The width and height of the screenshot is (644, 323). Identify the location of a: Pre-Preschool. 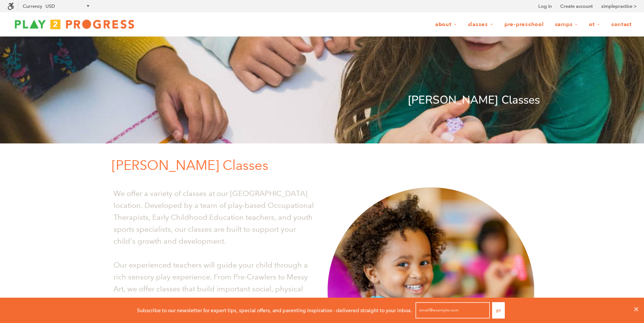
(524, 25).